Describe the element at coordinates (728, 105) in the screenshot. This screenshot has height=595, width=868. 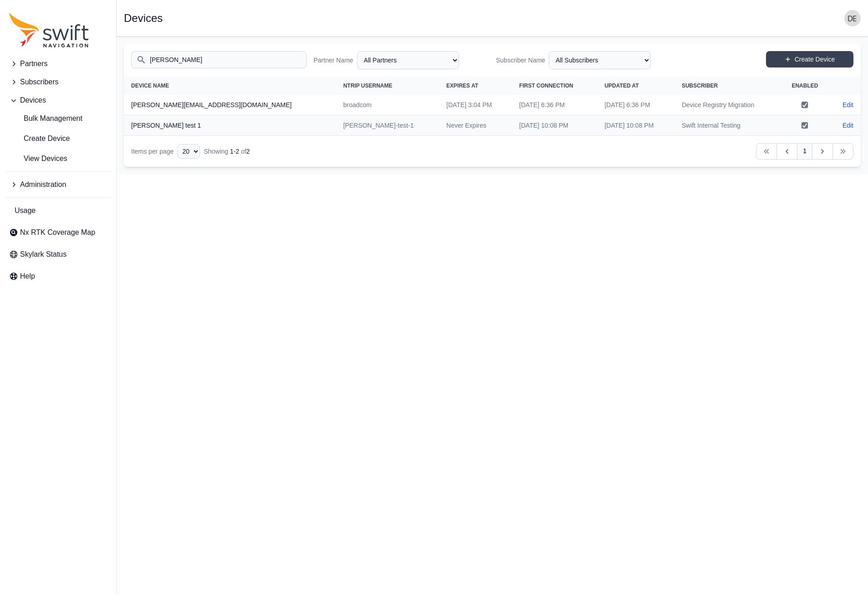
I see `td: Device Registry Migration` at that location.